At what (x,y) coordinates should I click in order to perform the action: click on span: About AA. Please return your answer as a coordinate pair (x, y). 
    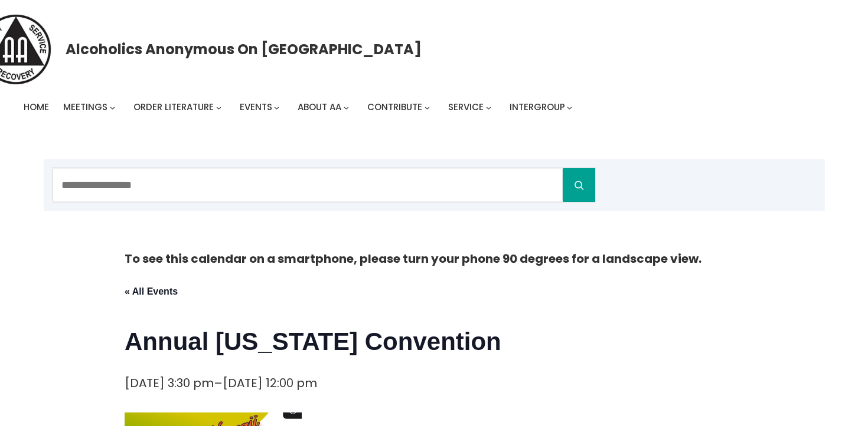
    Looking at the image, I should click on (319, 107).